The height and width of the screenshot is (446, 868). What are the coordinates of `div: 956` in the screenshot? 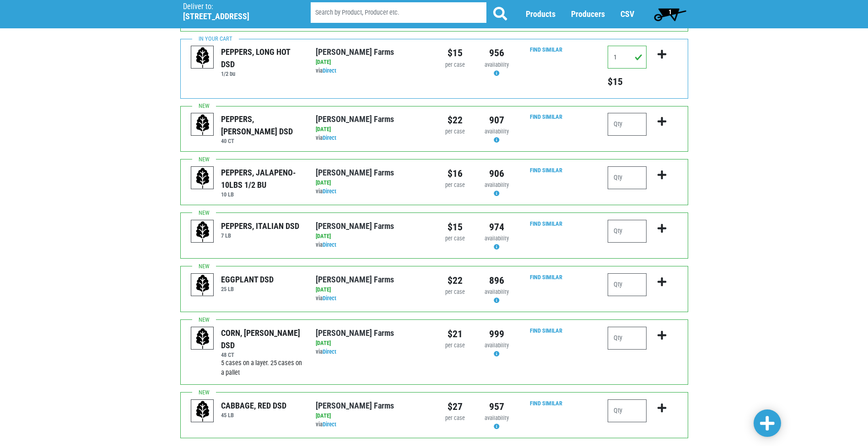 It's located at (496, 53).